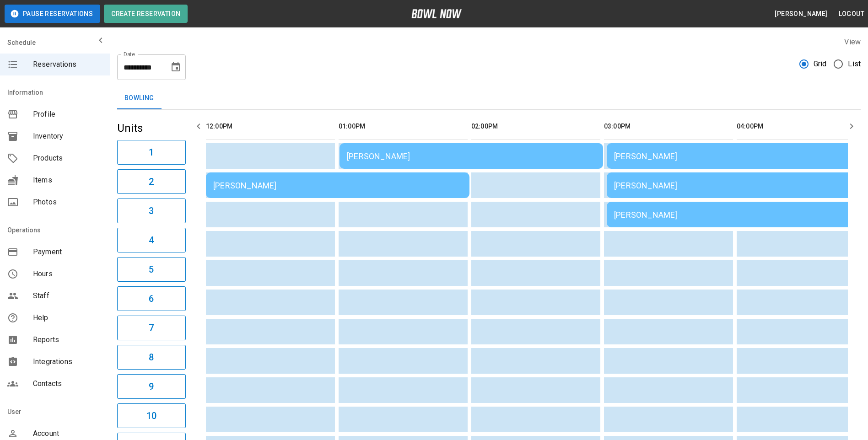 Image resolution: width=868 pixels, height=440 pixels. Describe the element at coordinates (68, 180) in the screenshot. I see `span: Items` at that location.